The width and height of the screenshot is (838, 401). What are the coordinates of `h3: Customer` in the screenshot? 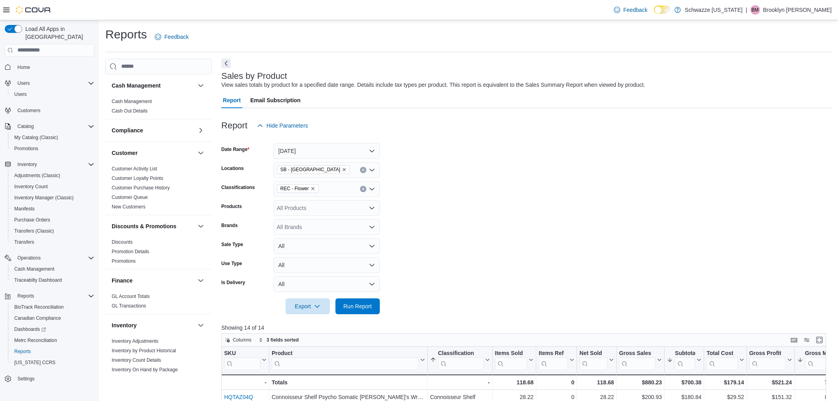 It's located at (124, 153).